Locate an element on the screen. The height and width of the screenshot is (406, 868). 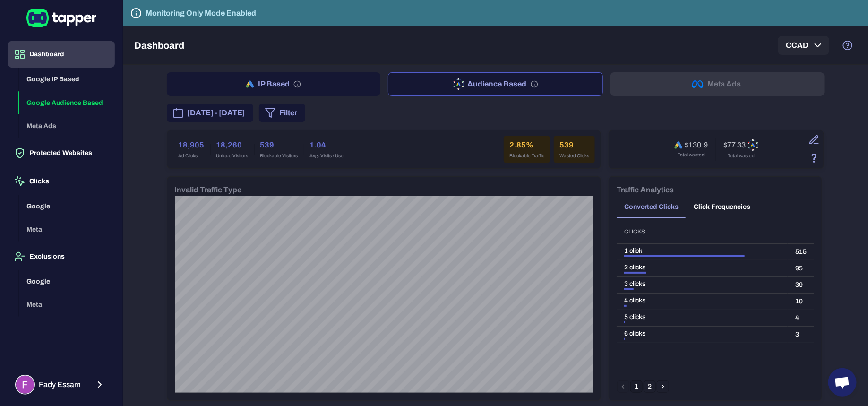
span: Unique Visitors is located at coordinates (232, 156).